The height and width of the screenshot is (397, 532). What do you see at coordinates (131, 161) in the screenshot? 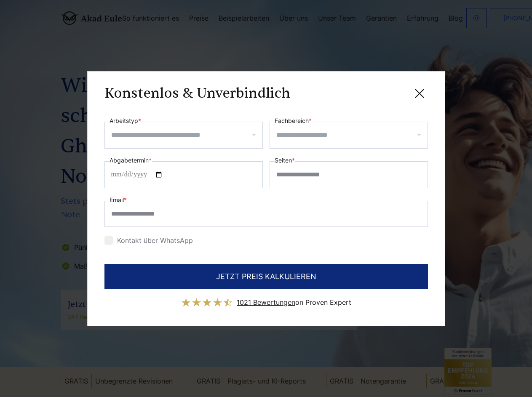
I see `label: Abgabetermin` at bounding box center [131, 161].